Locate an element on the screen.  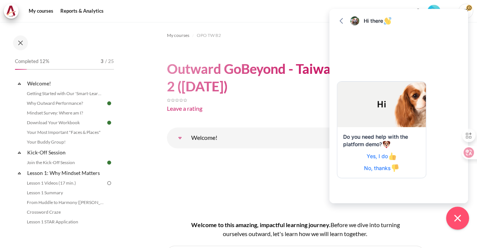
span: / 25 is located at coordinates (109, 61).